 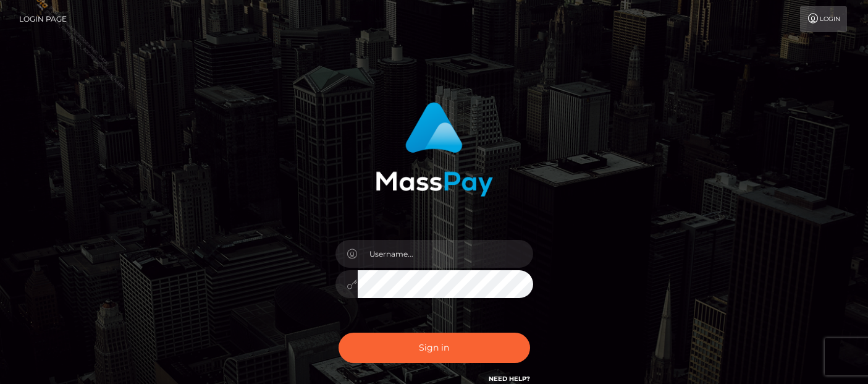 I want to click on img: MassPay Login, so click(x=434, y=149).